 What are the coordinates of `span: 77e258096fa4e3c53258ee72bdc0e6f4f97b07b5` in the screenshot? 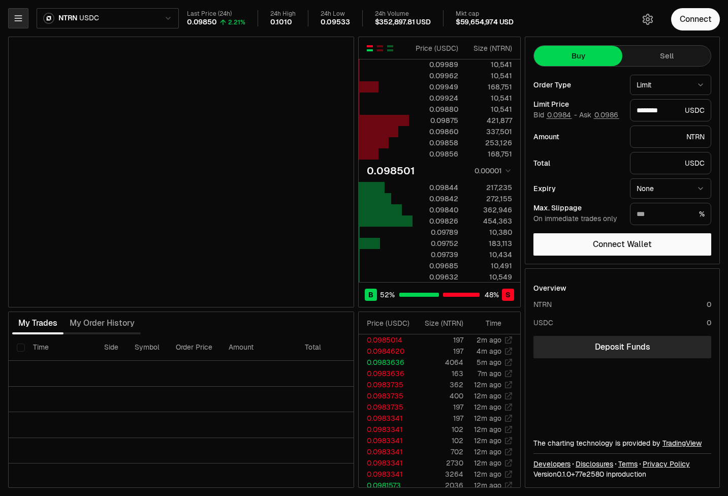 It's located at (589, 474).